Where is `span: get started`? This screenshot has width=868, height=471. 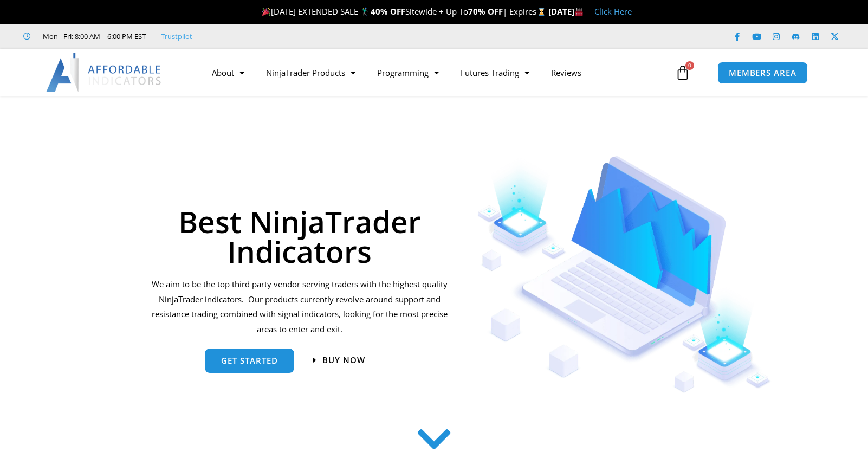
span: get started is located at coordinates (249, 361).